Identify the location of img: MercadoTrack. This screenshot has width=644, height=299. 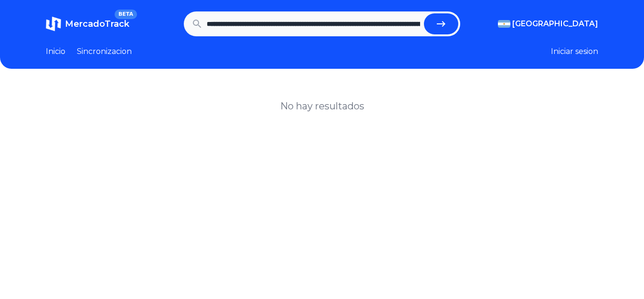
(54, 24).